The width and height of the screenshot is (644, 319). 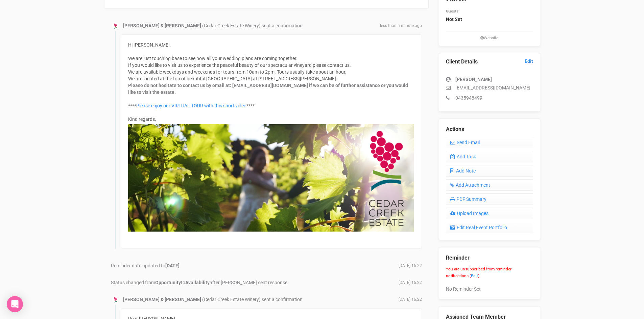 What do you see at coordinates (490, 142) in the screenshot?
I see `a: Send Email` at bounding box center [490, 142].